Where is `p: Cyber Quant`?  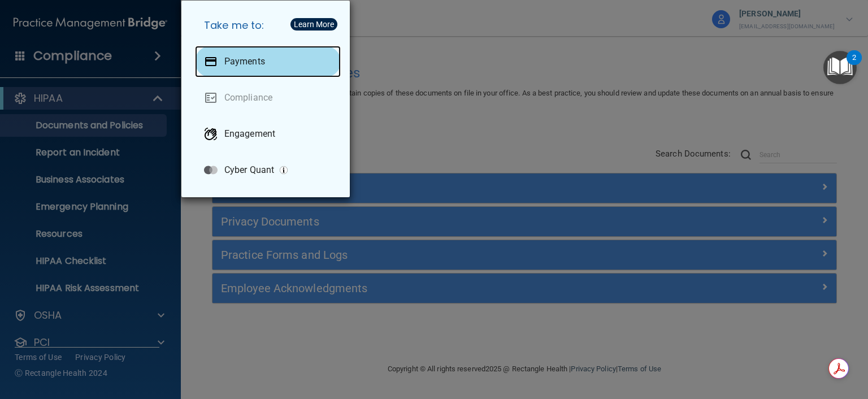 p: Cyber Quant is located at coordinates (249, 170).